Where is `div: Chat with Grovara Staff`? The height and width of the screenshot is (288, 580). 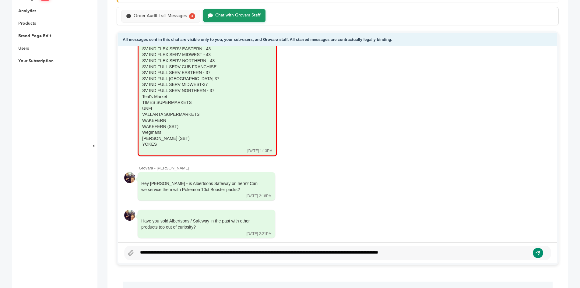 div: Chat with Grovara Staff is located at coordinates (238, 15).